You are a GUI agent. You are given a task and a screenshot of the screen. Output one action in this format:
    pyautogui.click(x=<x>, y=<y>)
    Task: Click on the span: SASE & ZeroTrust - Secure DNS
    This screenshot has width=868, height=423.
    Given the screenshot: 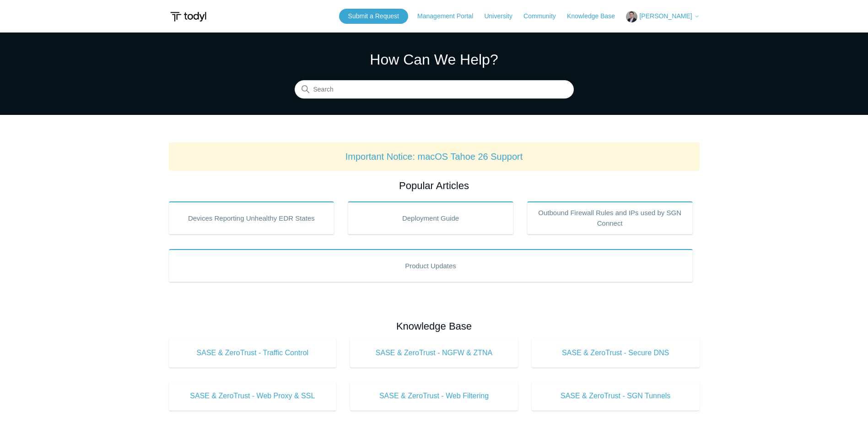 What is the action you would take?
    pyautogui.click(x=615, y=353)
    